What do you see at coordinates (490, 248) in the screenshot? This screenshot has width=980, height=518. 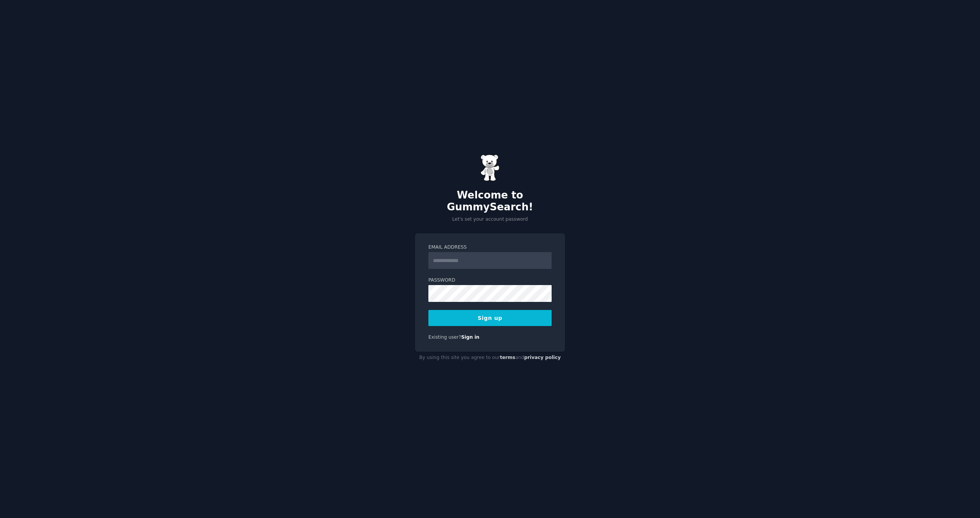 I see `label: Email Address` at bounding box center [490, 248].